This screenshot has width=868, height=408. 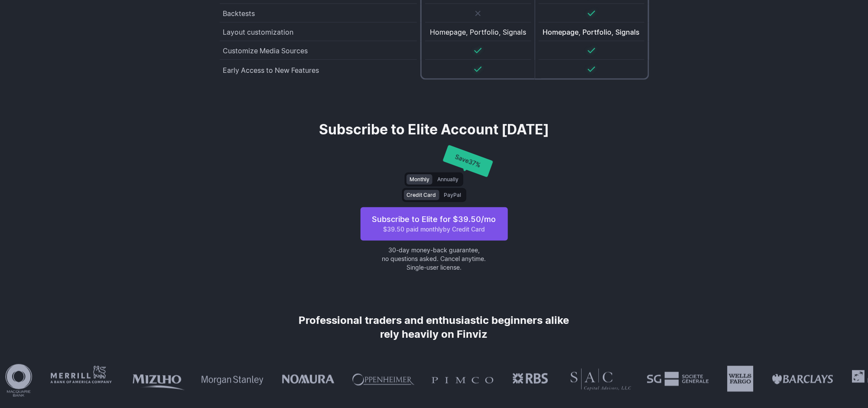 What do you see at coordinates (318, 32) in the screenshot?
I see `div: Layout customization` at bounding box center [318, 32].